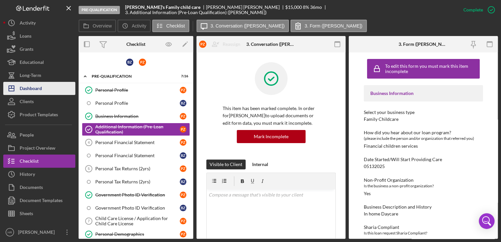 The height and width of the screenshot is (242, 501). I want to click on a: 4Personal Financial StatementPZ, so click(136, 142).